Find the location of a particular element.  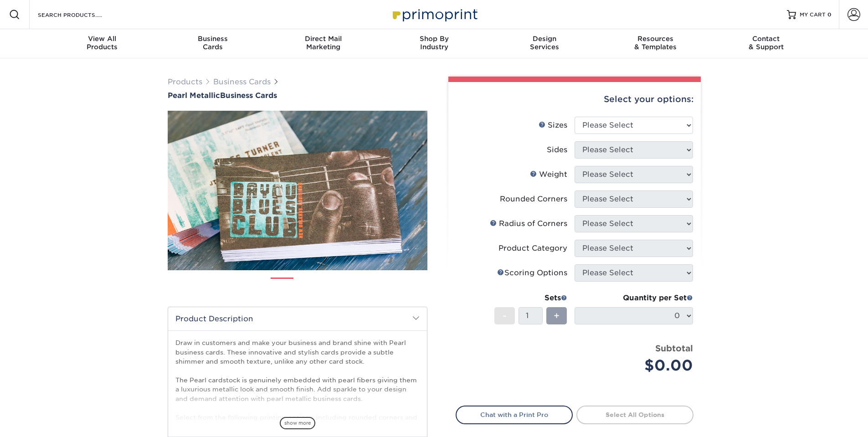

img: Primoprint is located at coordinates (434, 14).